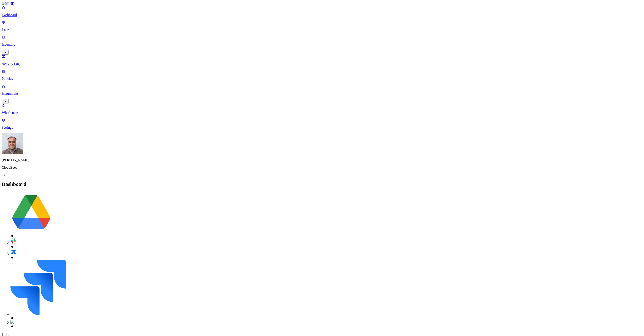 This screenshot has width=644, height=336. What do you see at coordinates (322, 113) in the screenshot?
I see `p: What's new` at bounding box center [322, 113].